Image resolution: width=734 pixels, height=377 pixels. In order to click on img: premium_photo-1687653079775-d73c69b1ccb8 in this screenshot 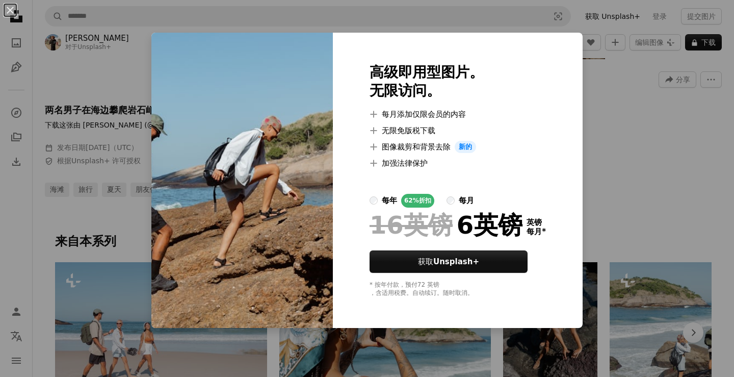, I will do `click(242, 180)`.